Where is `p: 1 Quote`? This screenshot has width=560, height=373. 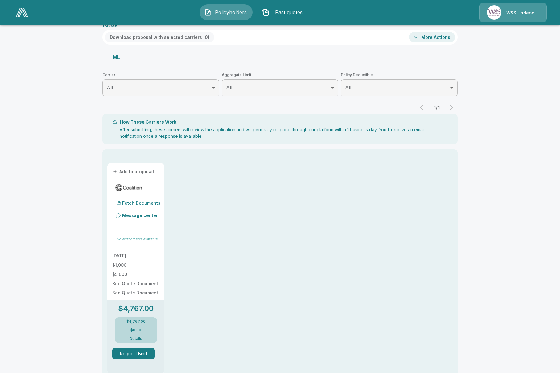 p: 1 Quote is located at coordinates (109, 25).